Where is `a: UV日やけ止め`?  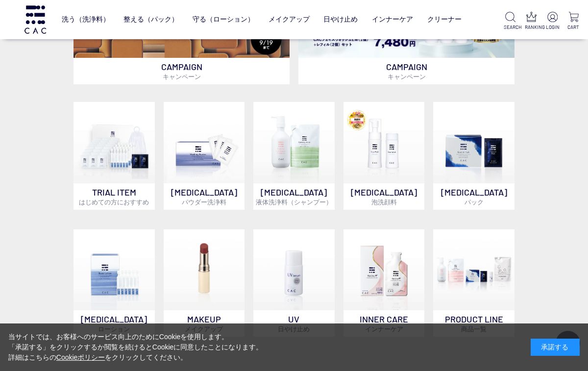
a: UV日やけ止め is located at coordinates (294, 283).